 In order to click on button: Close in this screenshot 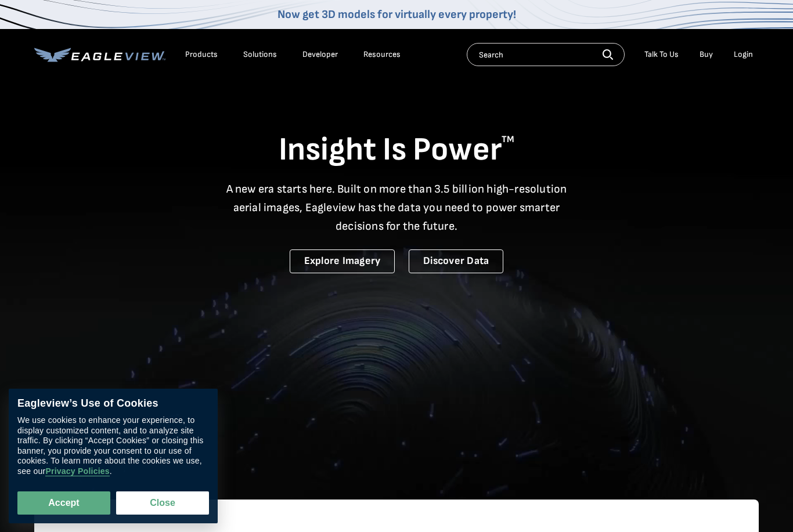, I will do `click(163, 503)`.